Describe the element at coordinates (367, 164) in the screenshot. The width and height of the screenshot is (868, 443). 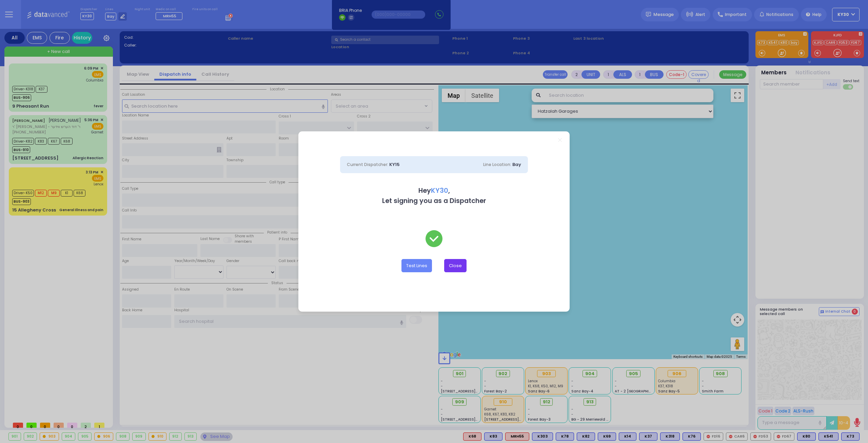
I see `span: Current Dispatcher:` at that location.